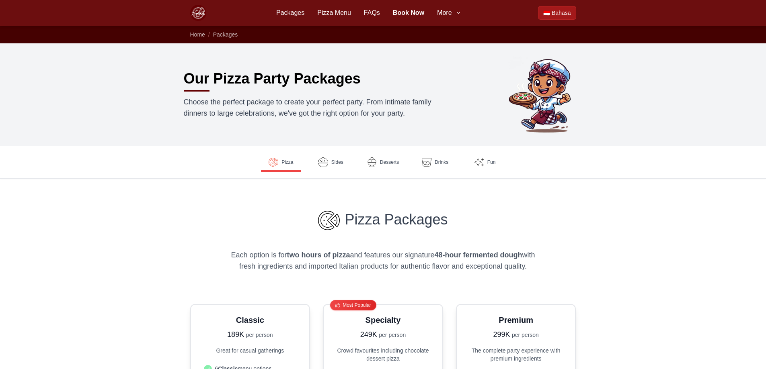 This screenshot has width=766, height=369. What do you see at coordinates (491, 162) in the screenshot?
I see `span: Fun` at bounding box center [491, 162].